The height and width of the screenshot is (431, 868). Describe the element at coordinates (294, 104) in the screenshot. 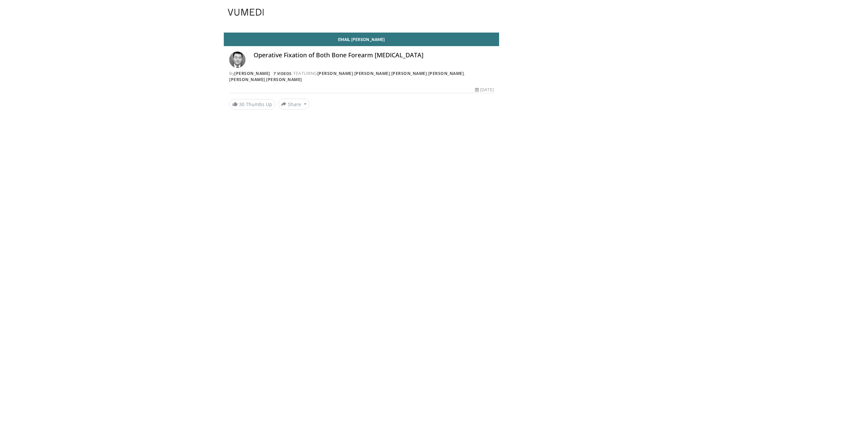

I see `button: Share` at that location.